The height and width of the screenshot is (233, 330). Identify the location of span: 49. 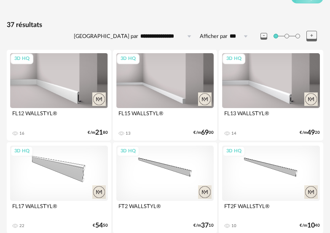
(311, 132).